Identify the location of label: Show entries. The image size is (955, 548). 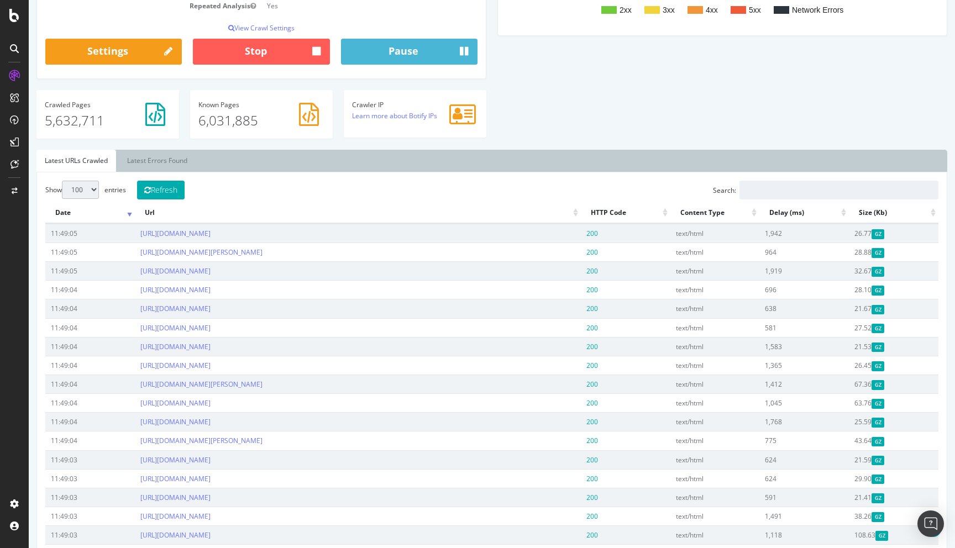
(57, 190).